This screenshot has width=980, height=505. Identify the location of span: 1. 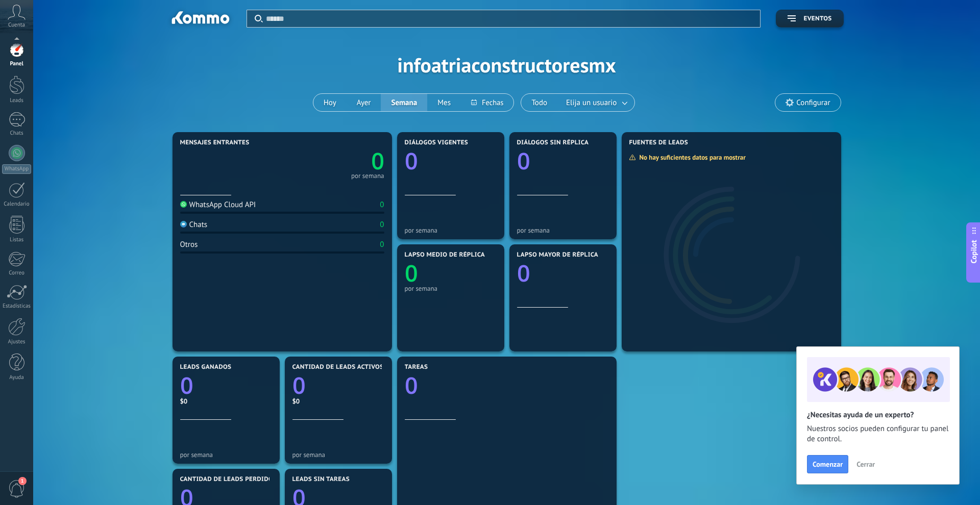
(23, 481).